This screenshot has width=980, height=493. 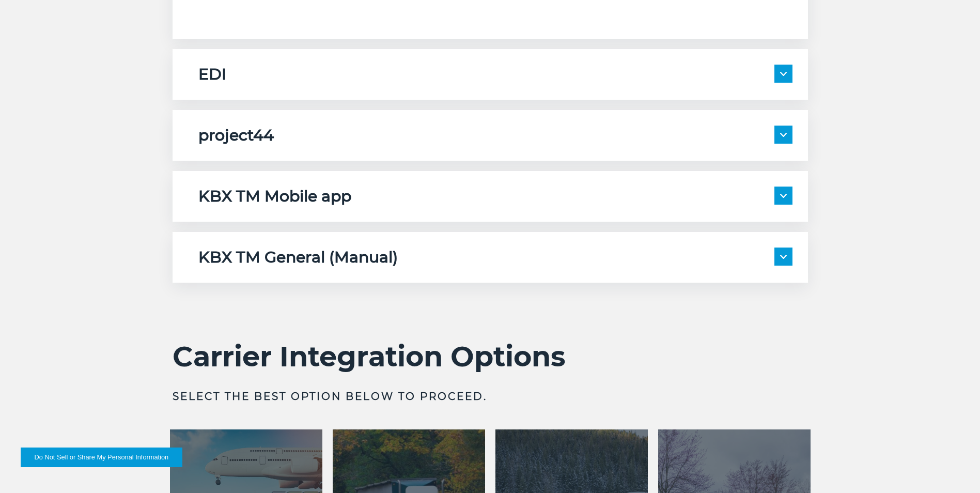 I want to click on button: Do Not Sell or Share My Personal Information, so click(x=102, y=457).